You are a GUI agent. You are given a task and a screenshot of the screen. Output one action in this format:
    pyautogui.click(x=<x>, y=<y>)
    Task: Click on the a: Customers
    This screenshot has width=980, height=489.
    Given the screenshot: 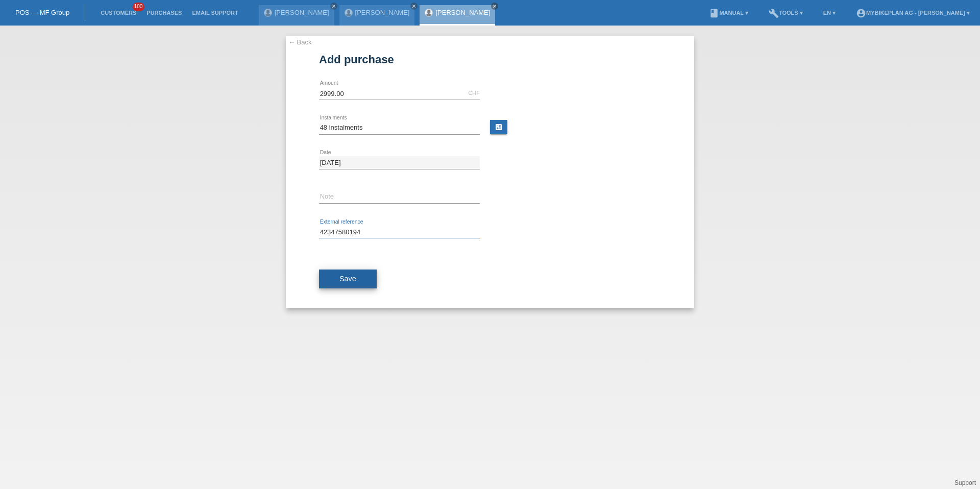 What is the action you would take?
    pyautogui.click(x=118, y=13)
    